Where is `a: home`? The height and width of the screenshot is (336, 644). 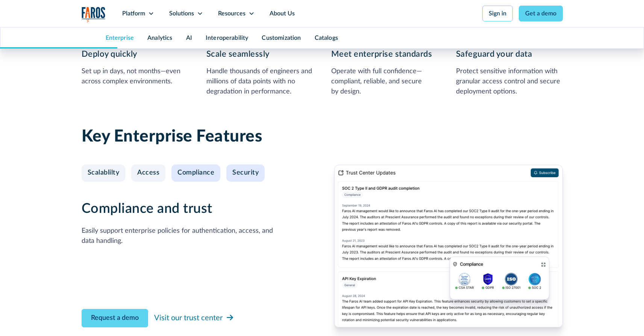
a: home is located at coordinates (94, 14).